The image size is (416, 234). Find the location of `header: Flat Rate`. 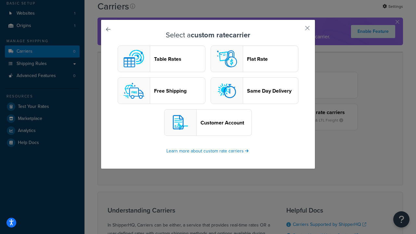

header: Flat Rate is located at coordinates (272, 59).